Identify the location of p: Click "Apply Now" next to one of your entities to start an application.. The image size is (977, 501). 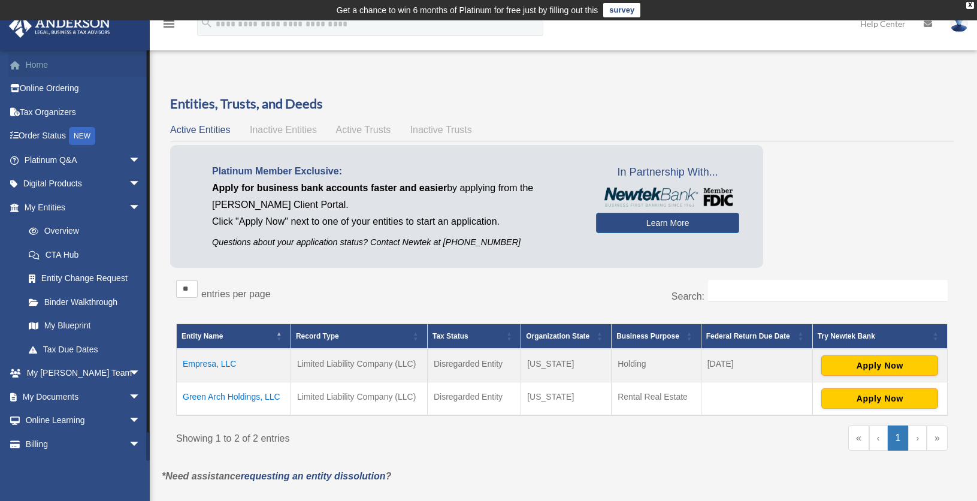
(395, 222).